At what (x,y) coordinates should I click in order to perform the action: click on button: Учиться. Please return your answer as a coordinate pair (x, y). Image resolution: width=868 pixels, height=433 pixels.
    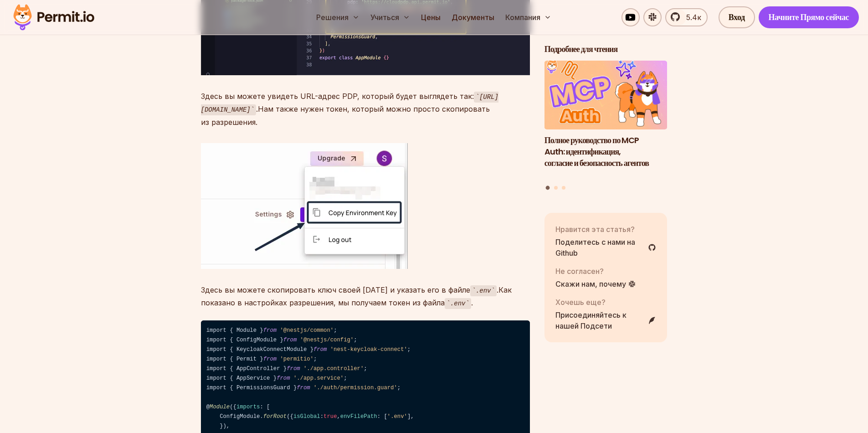
    Looking at the image, I should click on (390, 18).